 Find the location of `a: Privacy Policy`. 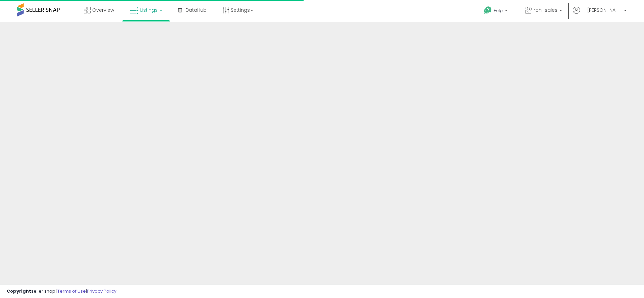

a: Privacy Policy is located at coordinates (101, 291).